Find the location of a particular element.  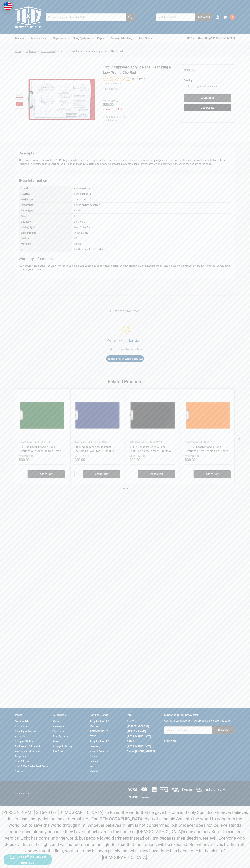

p: SKU: 544130 is located at coordinates (44, 442).